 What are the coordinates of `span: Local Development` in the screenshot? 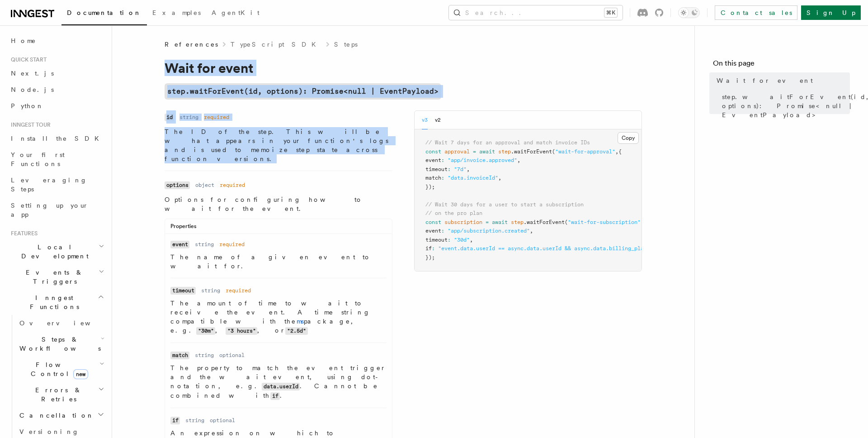 It's located at (53, 252).